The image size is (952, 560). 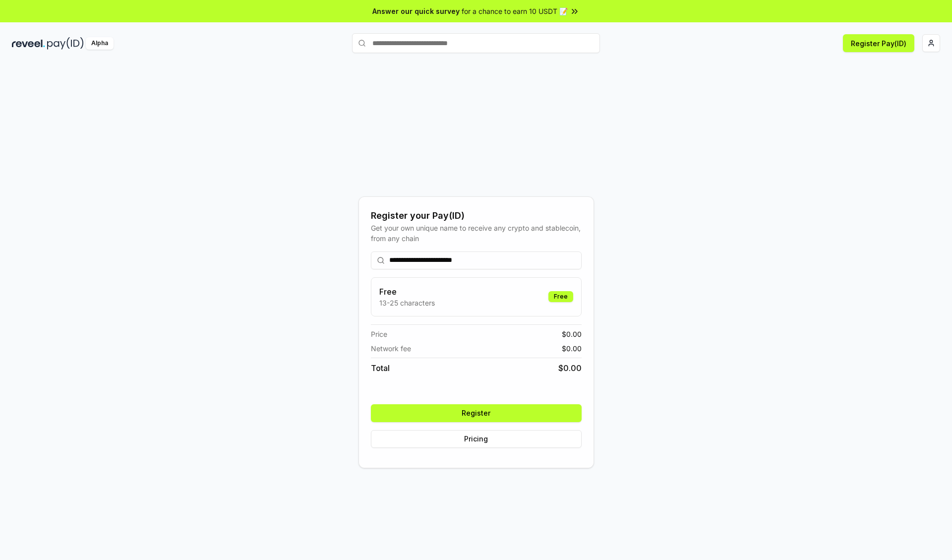 What do you see at coordinates (879, 43) in the screenshot?
I see `button: Register Pay(ID)` at bounding box center [879, 43].